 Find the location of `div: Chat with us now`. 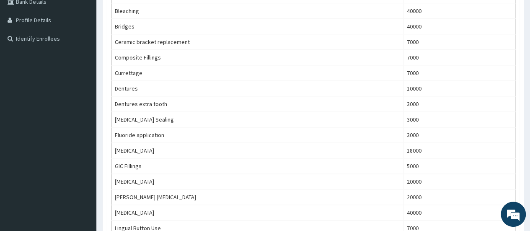

div: Chat with us now is located at coordinates (92, 52).